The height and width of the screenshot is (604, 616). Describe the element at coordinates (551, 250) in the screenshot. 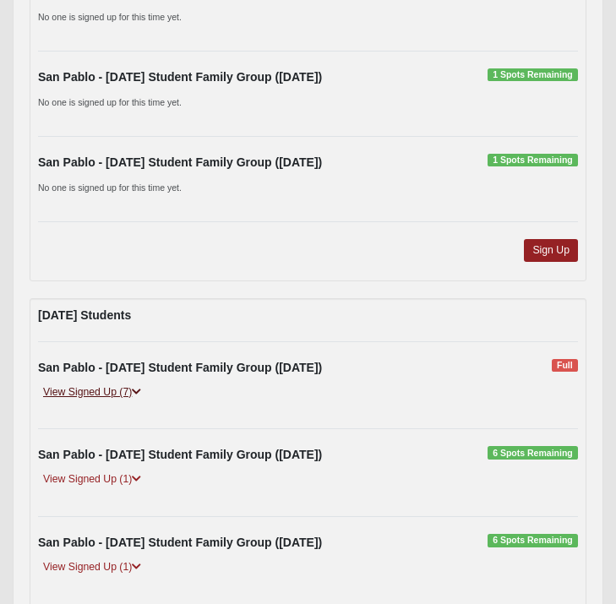

I see `a: Sign Up` at that location.